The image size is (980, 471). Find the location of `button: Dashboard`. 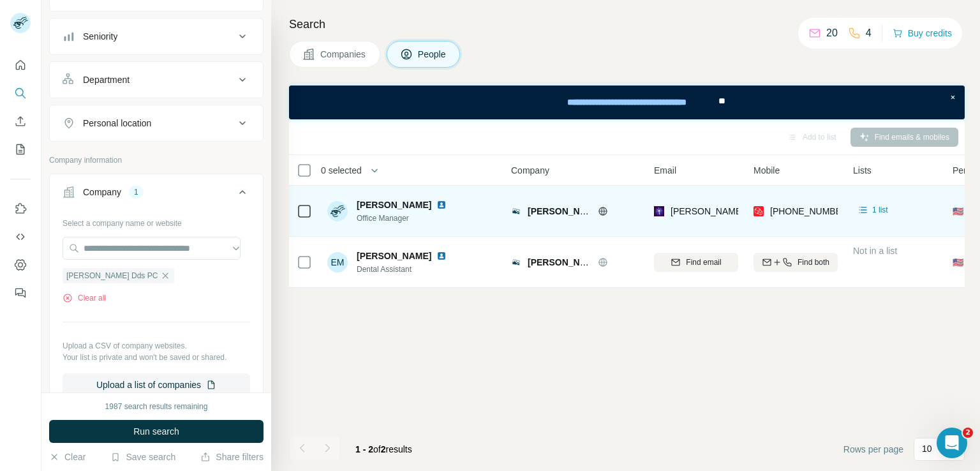

button: Dashboard is located at coordinates (21, 265).